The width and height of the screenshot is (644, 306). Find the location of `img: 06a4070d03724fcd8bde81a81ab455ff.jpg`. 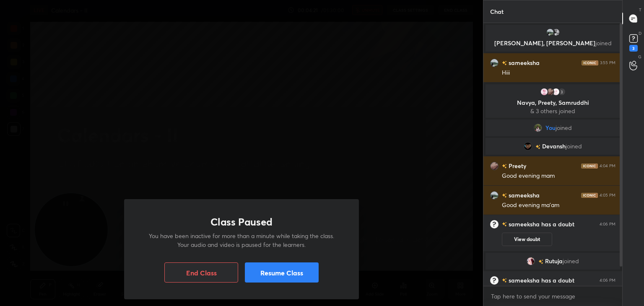

img: 06a4070d03724fcd8bde81a81ab455ff.jpg is located at coordinates (531, 261).